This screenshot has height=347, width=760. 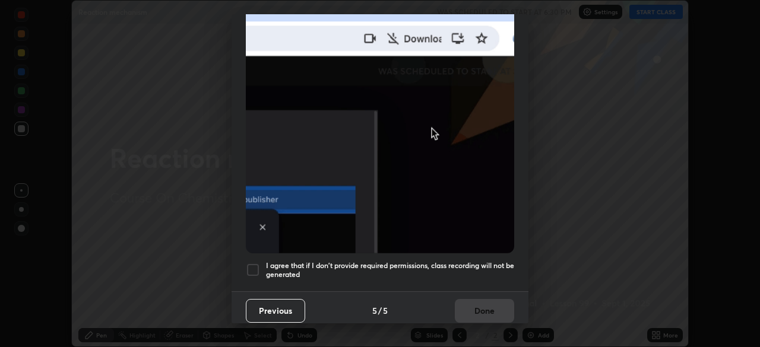 I want to click on button: Previous, so click(x=275, y=311).